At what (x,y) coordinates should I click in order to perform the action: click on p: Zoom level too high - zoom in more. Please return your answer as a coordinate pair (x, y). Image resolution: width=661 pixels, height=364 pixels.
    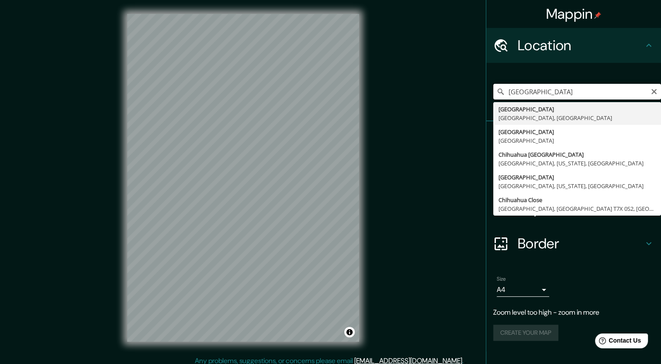
    Looking at the image, I should click on (573, 313).